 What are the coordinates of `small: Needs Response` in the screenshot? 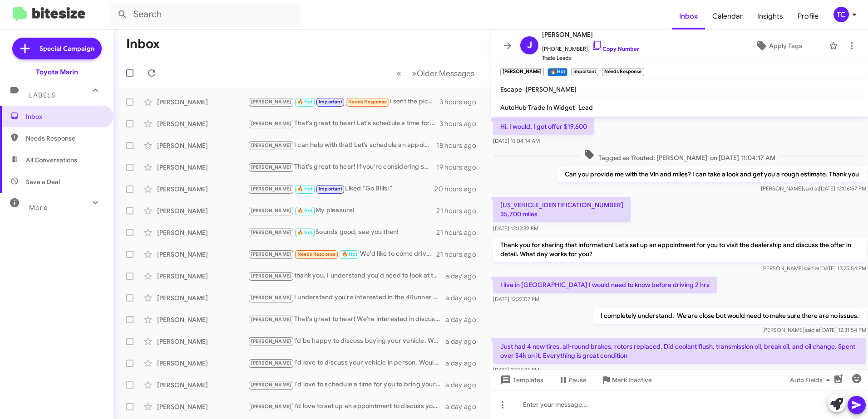 It's located at (623, 72).